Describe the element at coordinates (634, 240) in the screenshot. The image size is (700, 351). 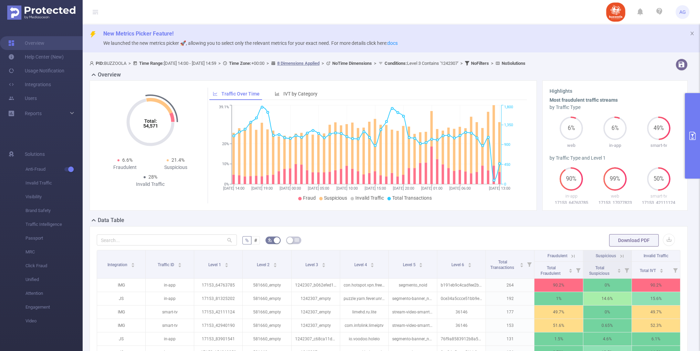
I see `button: Download PDF` at that location.